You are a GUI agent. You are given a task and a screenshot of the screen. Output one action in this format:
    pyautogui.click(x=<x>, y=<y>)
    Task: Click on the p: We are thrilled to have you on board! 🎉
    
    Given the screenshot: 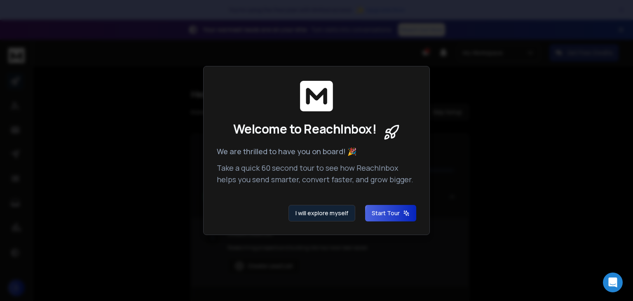 What is the action you would take?
    pyautogui.click(x=316, y=151)
    